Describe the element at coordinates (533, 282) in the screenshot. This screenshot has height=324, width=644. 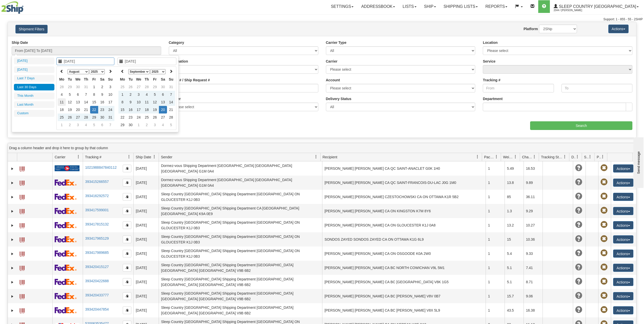
I see `td: 8.71` at that location.